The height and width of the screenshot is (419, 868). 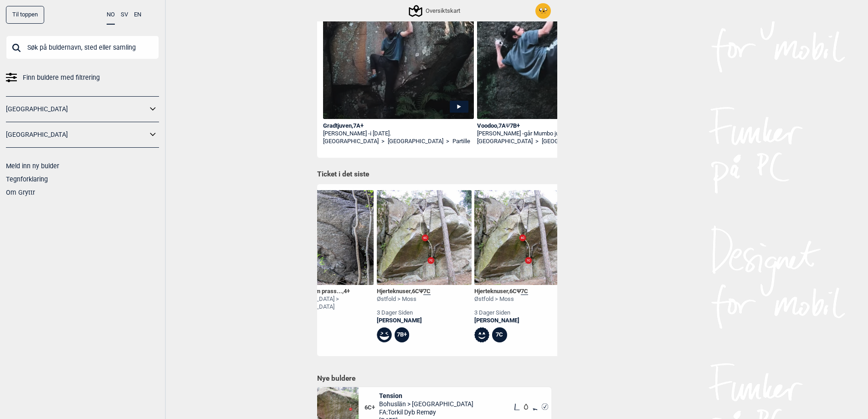 What do you see at coordinates (111, 15) in the screenshot?
I see `button: NO` at bounding box center [111, 15].